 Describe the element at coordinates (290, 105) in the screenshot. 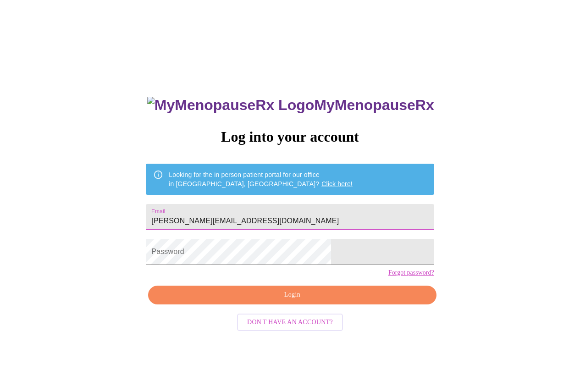

I see `h3: MyMenopauseRx` at that location.